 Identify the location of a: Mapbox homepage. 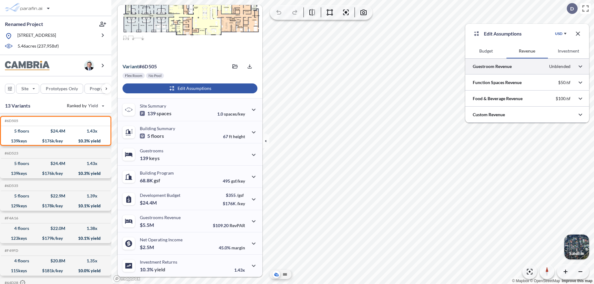
(127, 279).